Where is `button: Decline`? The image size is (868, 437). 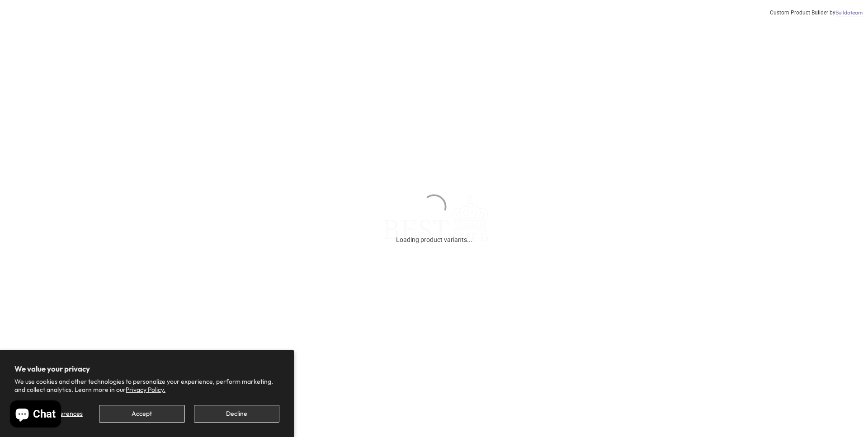
button: Decline is located at coordinates (236, 414).